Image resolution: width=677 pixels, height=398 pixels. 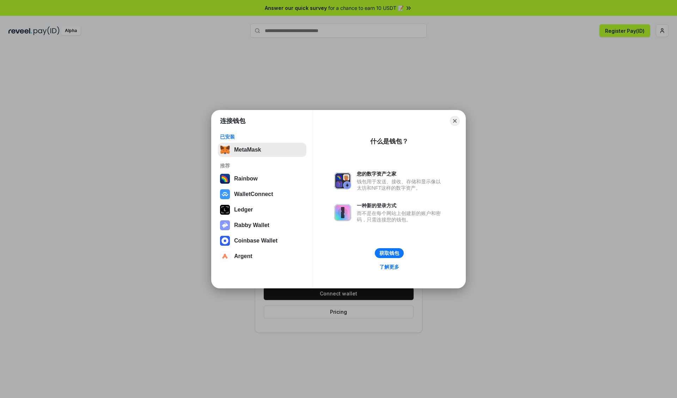 I want to click on div: 什么是钱包？, so click(x=390, y=141).